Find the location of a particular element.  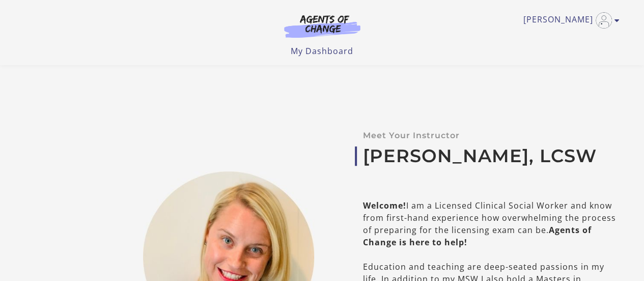

p: Meet Your Instructor is located at coordinates (492, 135).